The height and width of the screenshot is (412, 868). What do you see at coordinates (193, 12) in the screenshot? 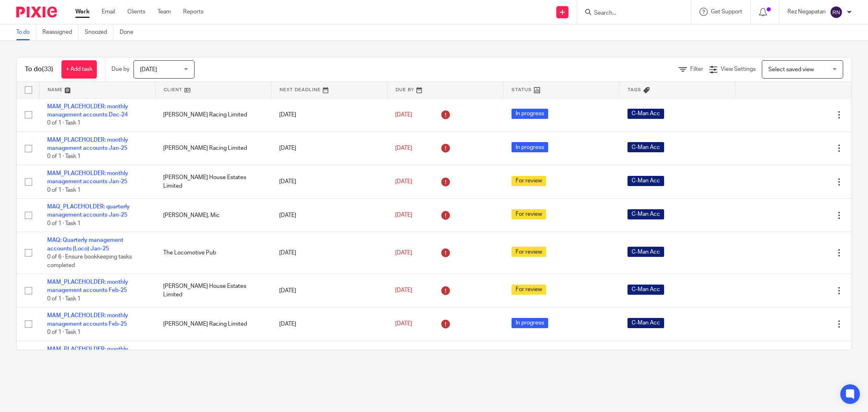
I see `a: Reports` at bounding box center [193, 12].